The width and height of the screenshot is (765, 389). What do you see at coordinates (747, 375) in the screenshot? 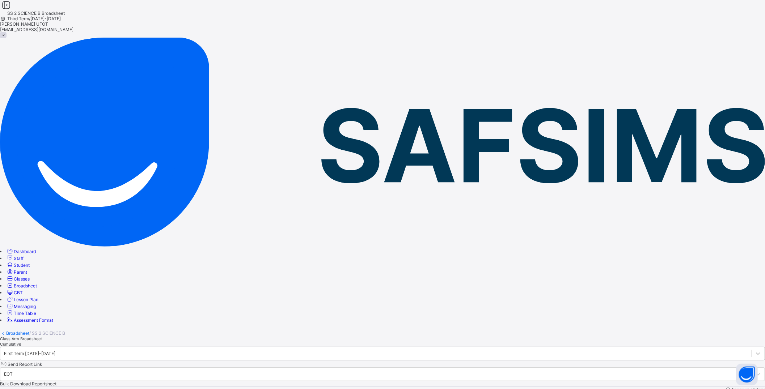
I see `button: Open asap` at bounding box center [747, 375].